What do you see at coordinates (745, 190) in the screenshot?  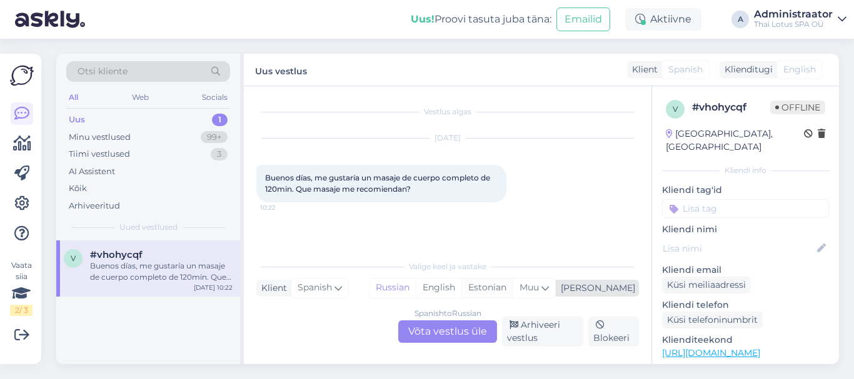 I see `p: Kliendi tag'id` at bounding box center [745, 190].